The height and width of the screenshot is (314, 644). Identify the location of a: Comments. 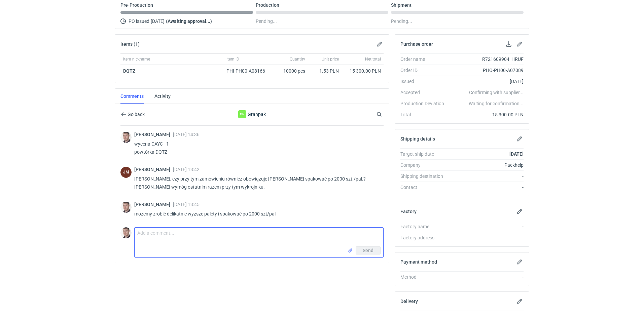
(132, 96).